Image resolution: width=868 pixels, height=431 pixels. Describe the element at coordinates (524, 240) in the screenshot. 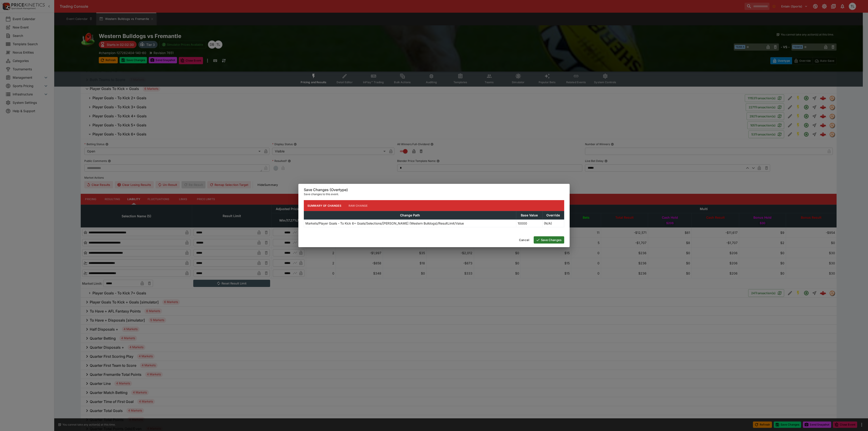

I see `button: Cancel` at that location.